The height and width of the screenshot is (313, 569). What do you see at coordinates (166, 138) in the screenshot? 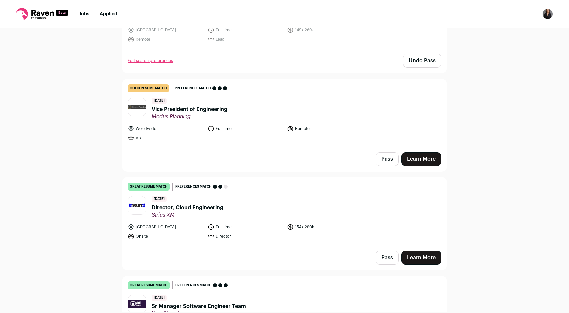
I see `li: Vp` at bounding box center [166, 138].